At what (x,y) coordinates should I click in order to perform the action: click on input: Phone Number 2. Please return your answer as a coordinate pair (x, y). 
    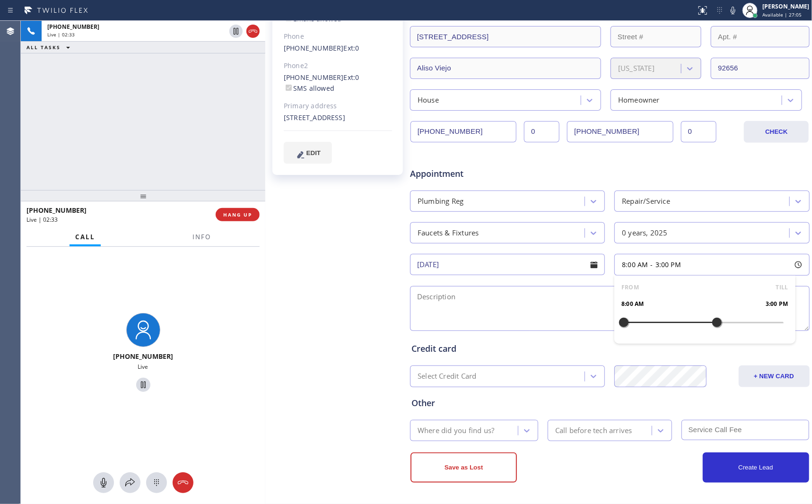
    Looking at the image, I should click on (620, 131).